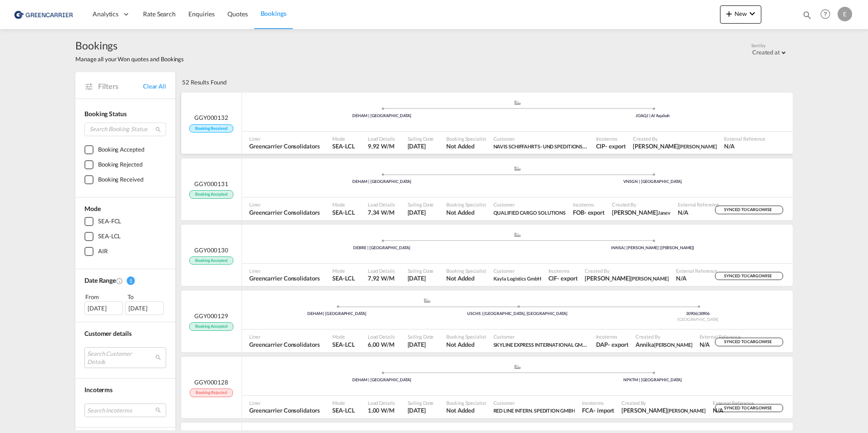 This screenshot has height=433, width=868. Describe the element at coordinates (807, 17) in the screenshot. I see `div: icon-magnify` at that location.